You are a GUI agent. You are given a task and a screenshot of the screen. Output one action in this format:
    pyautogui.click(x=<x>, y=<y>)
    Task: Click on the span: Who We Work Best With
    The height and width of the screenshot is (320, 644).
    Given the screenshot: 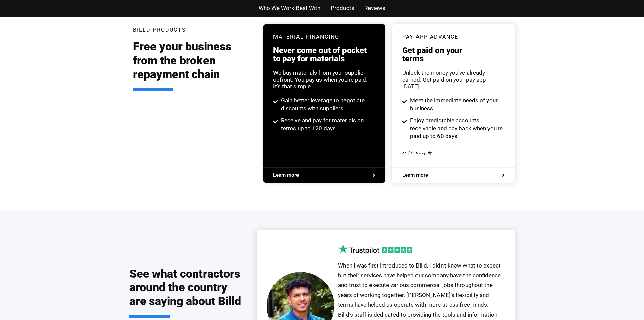 What is the action you would take?
    pyautogui.click(x=289, y=8)
    